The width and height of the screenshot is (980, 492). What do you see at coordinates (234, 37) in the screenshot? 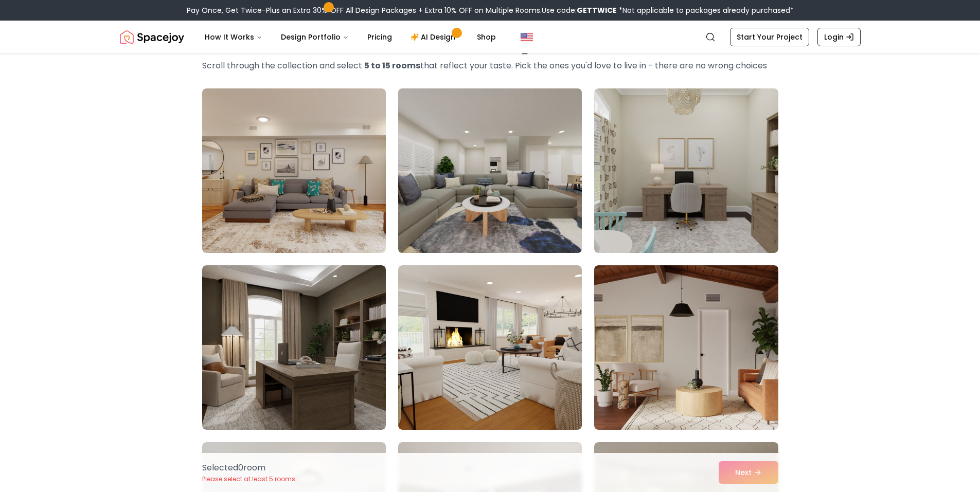
I see `button: How It Works` at bounding box center [234, 37].